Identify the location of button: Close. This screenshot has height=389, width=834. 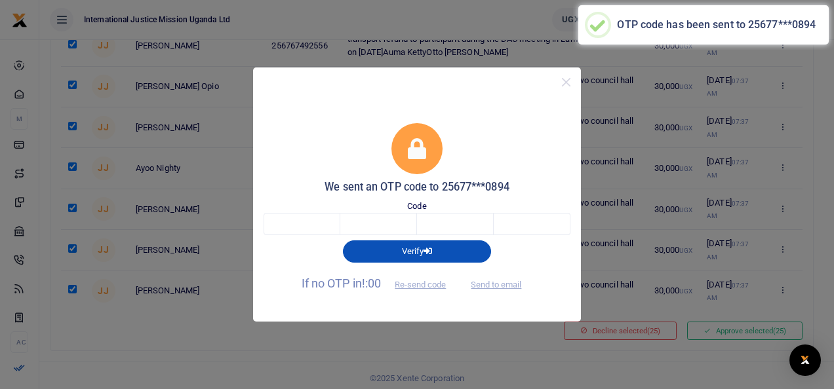
(566, 82).